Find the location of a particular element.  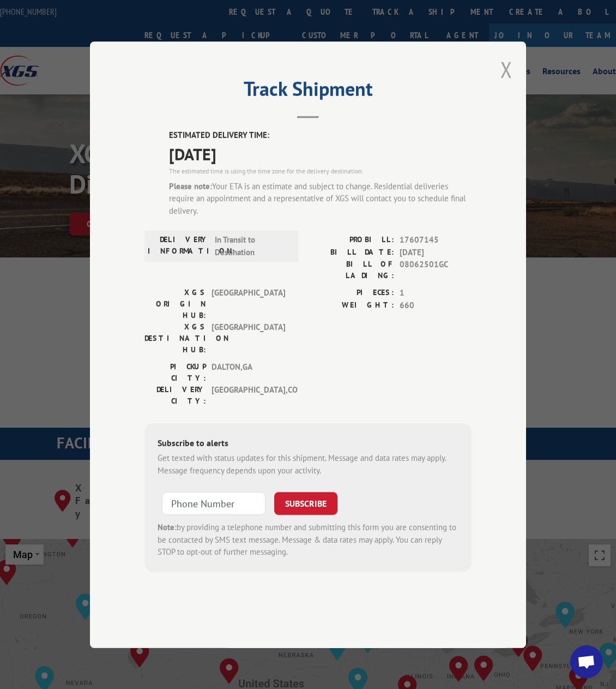

label: ESTIMATED DELIVERY TIME: is located at coordinates (320, 135).